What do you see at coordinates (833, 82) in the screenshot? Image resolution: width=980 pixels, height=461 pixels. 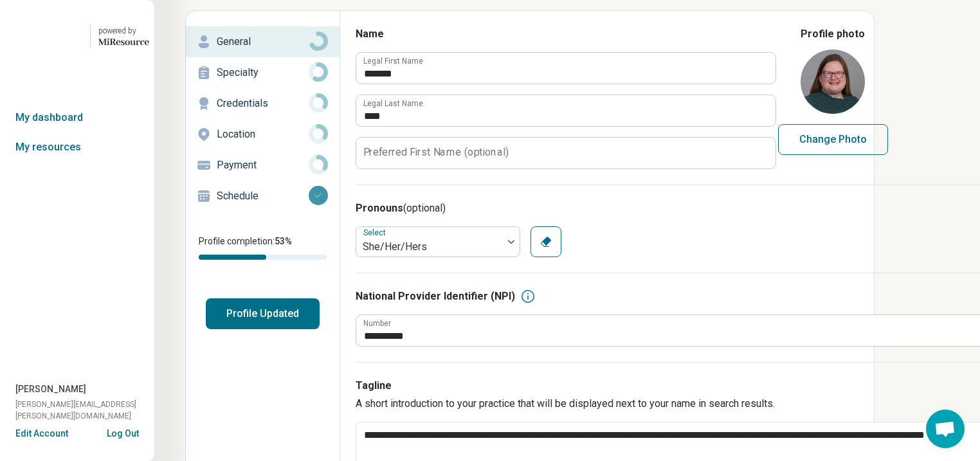 I see `img: avatar image` at bounding box center [833, 82].